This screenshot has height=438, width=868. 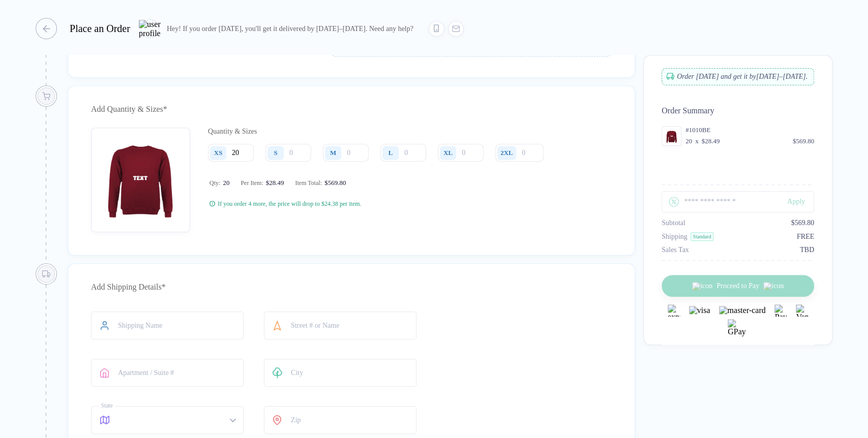 I want to click on div: Order Summary, so click(x=738, y=111).